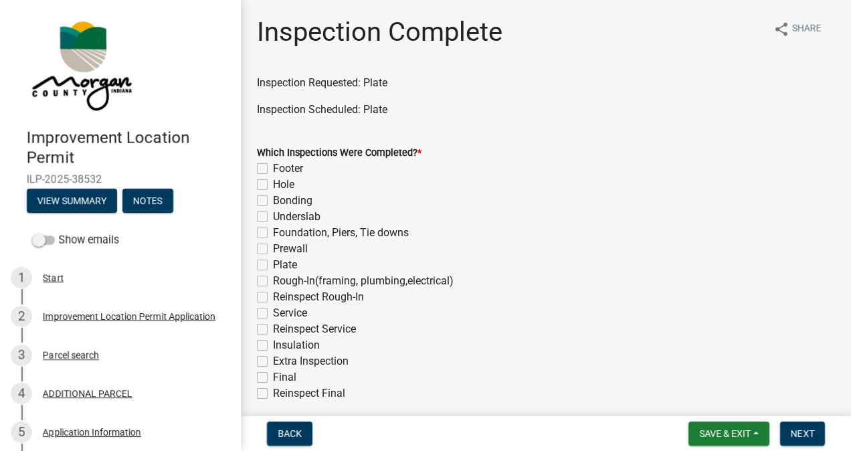 This screenshot has height=451, width=851. I want to click on label: Insulation, so click(296, 345).